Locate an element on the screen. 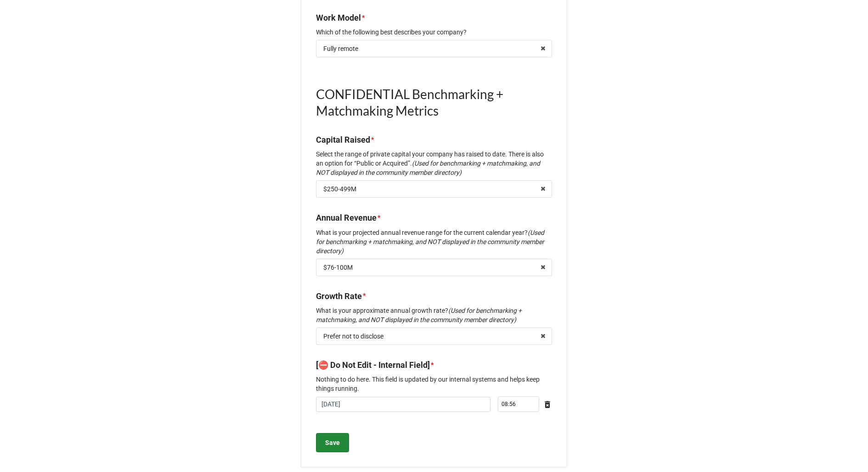 This screenshot has height=472, width=868. label: Work Model is located at coordinates (338, 18).